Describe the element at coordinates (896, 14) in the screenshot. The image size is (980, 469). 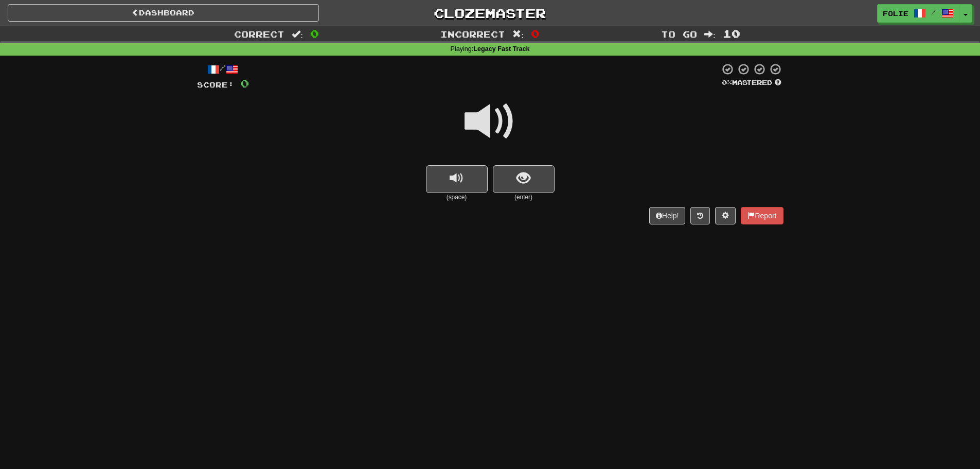
I see `span: folie` at that location.